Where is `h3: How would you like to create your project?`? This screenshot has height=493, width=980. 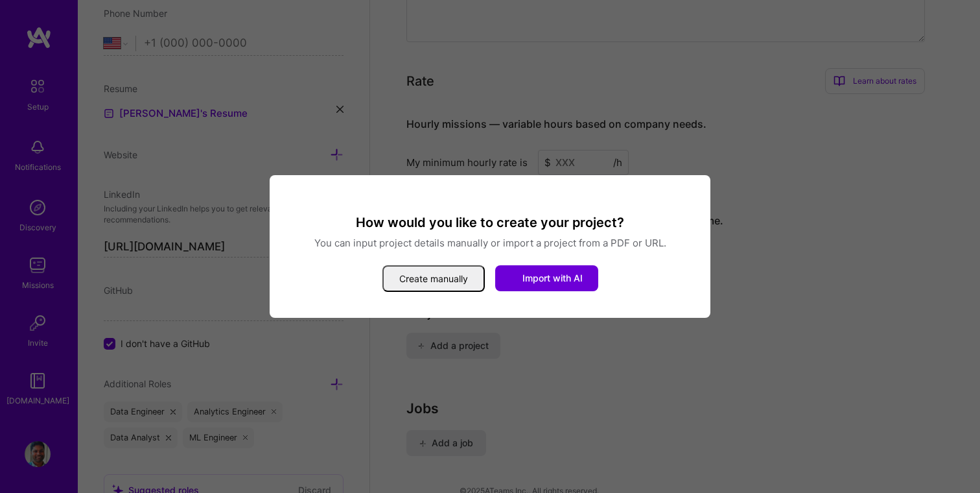
h3: How would you like to create your project? is located at coordinates (490, 223).